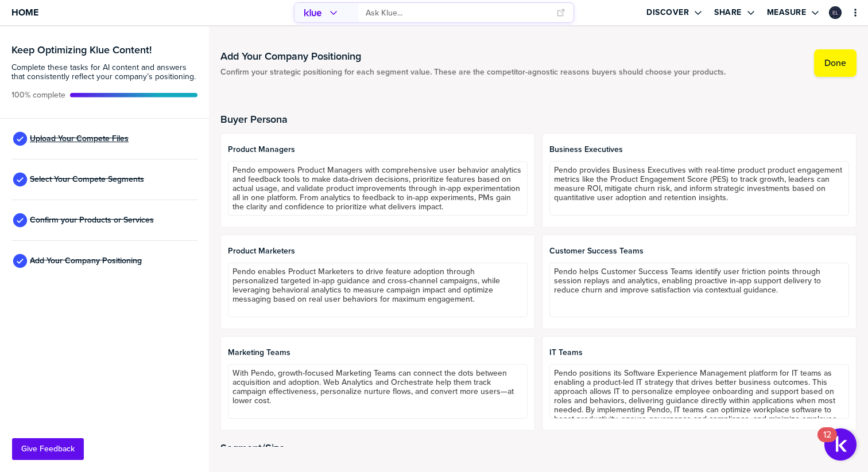  Describe the element at coordinates (835, 12) in the screenshot. I see `div: Ethan Lapinski` at that location.